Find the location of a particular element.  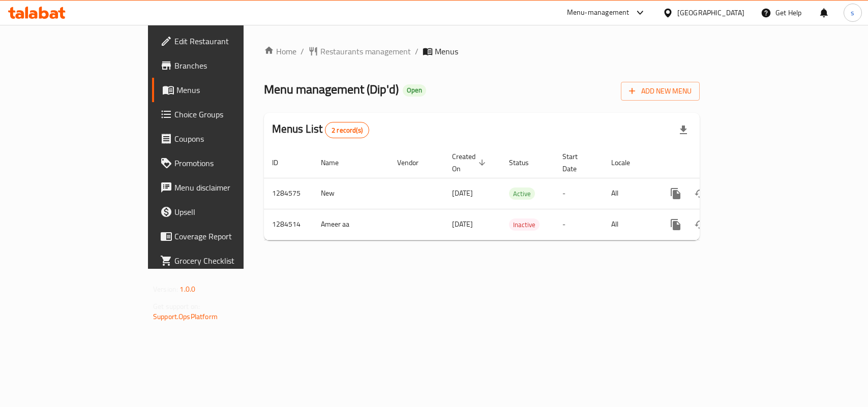

a: Promotions is located at coordinates (222, 163).